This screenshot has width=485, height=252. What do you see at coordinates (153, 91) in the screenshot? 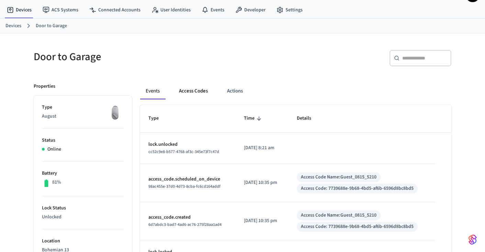
I see `button: Events` at bounding box center [153, 91].